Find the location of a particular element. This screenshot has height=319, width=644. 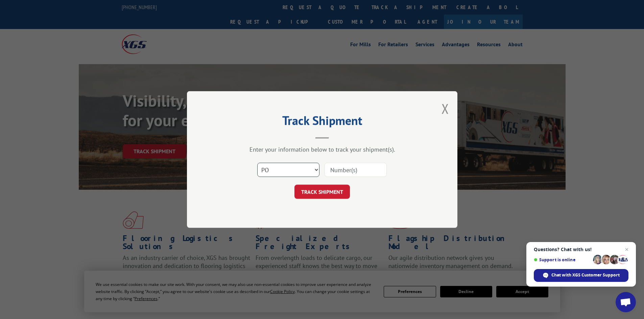

button: TRACK SHIPMENT is located at coordinates (322, 192).